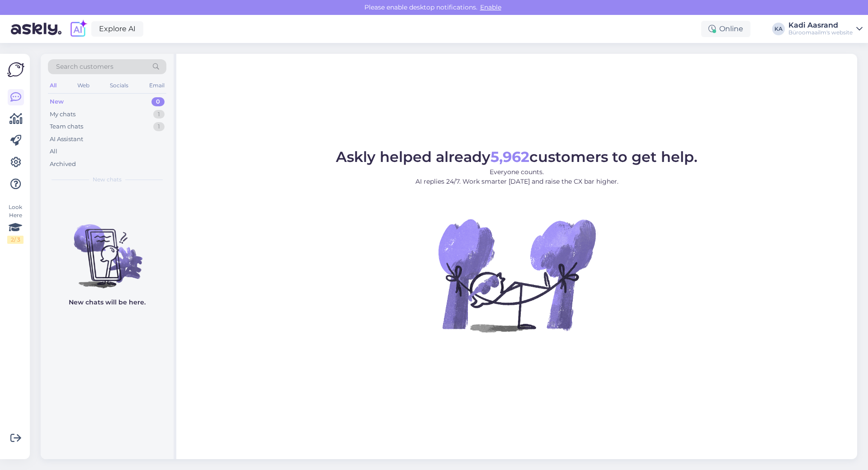 This screenshot has width=868, height=470. Describe the element at coordinates (158, 102) in the screenshot. I see `div: 0` at that location.